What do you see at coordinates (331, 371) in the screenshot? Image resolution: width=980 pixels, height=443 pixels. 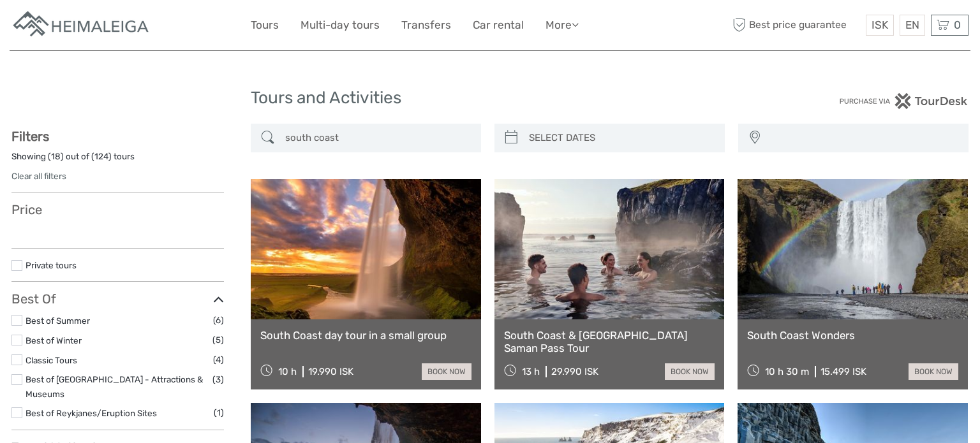 I see `div: 19.990 ISK` at bounding box center [331, 371].